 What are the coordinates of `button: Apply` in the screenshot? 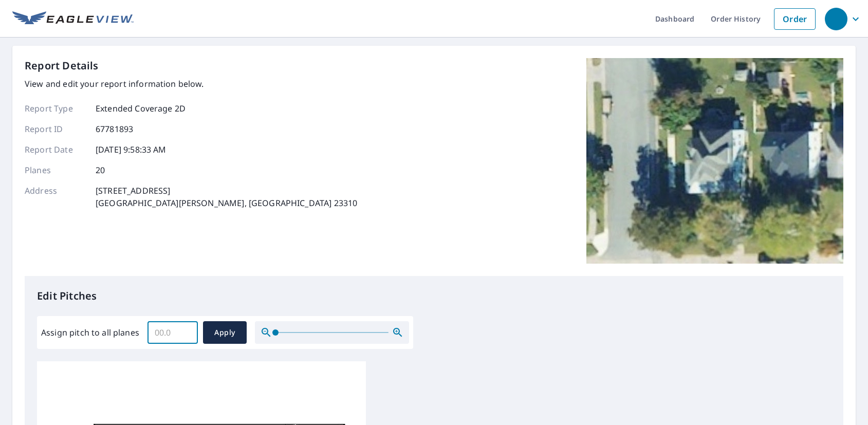 It's located at (224, 332).